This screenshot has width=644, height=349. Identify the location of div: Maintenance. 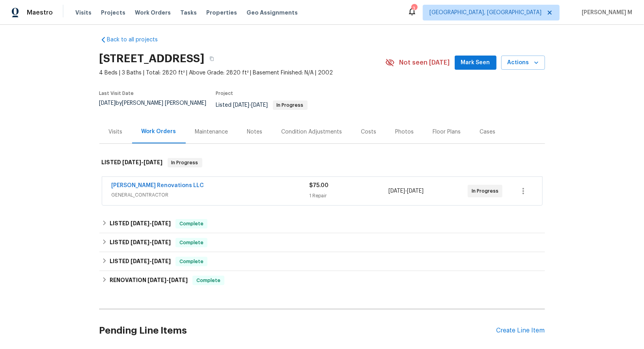
(212, 132).